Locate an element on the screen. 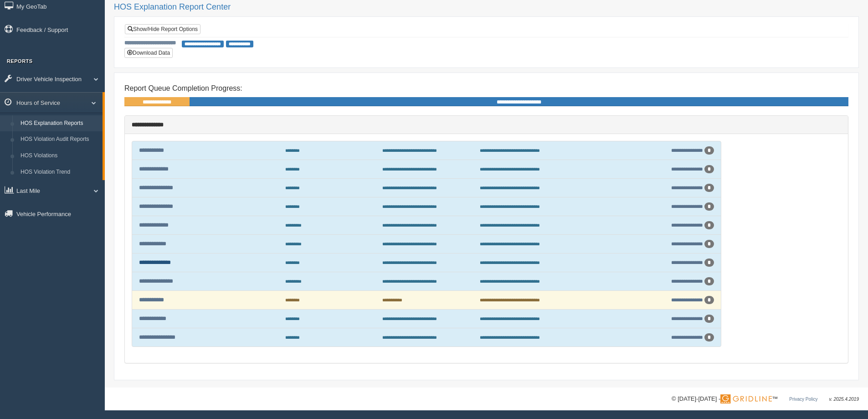 Image resolution: width=868 pixels, height=419 pixels. button: Download Data is located at coordinates (148, 53).